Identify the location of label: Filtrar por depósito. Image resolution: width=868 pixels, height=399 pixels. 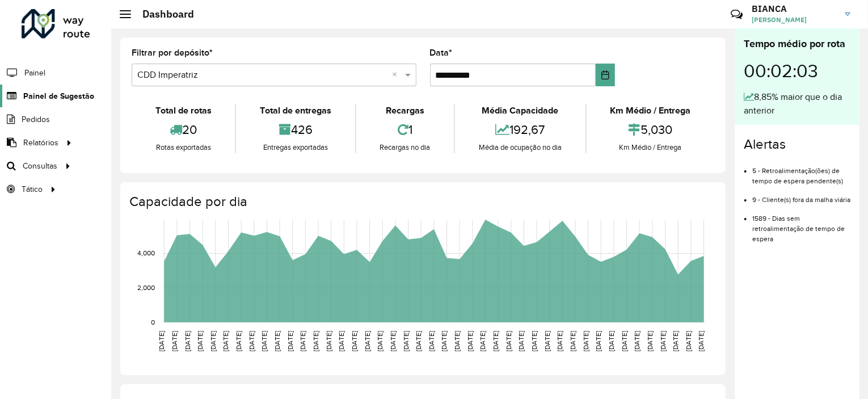
(172, 53).